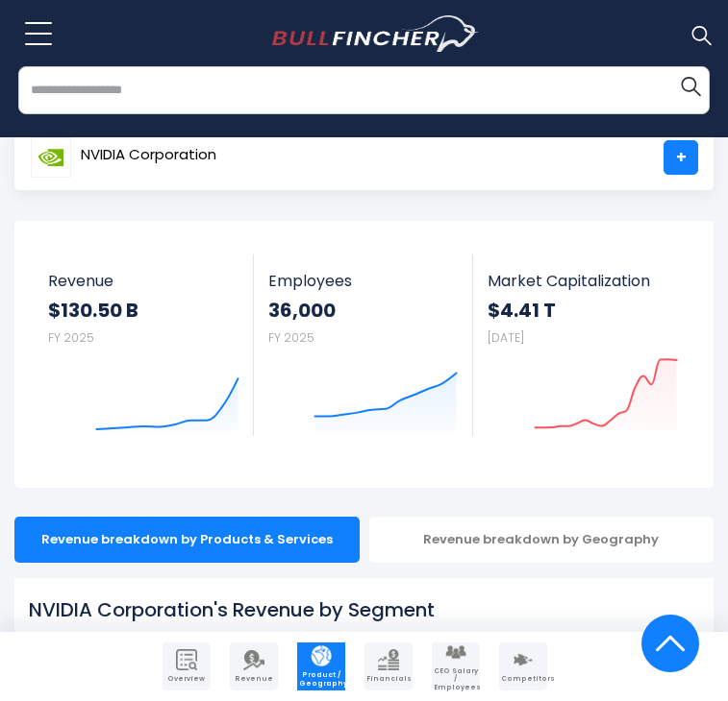  Describe the element at coordinates (254, 666) in the screenshot. I see `a: Company Revenue` at that location.